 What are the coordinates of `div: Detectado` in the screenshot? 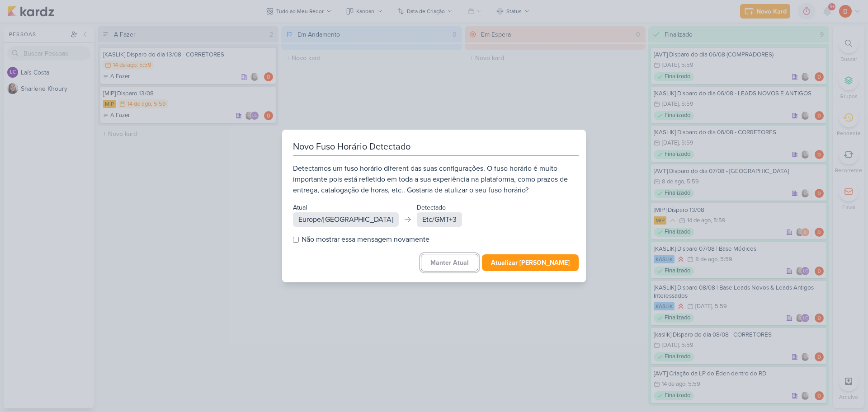 It's located at (440, 208).